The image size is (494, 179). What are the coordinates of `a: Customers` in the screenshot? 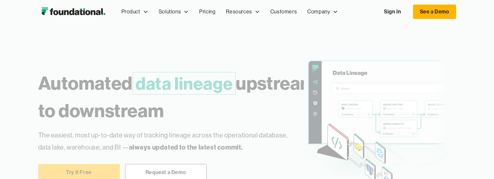 It's located at (283, 12).